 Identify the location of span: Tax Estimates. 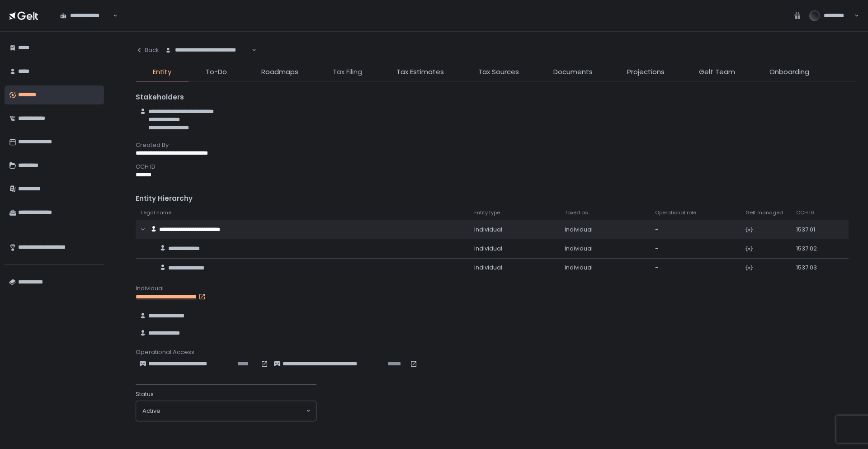
(420, 71).